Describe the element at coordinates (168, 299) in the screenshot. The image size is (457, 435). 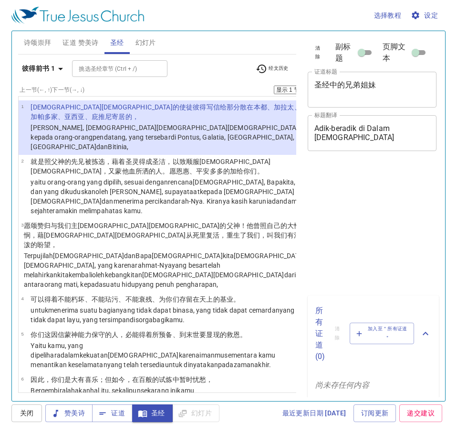
I see `p: 可以` at that location.